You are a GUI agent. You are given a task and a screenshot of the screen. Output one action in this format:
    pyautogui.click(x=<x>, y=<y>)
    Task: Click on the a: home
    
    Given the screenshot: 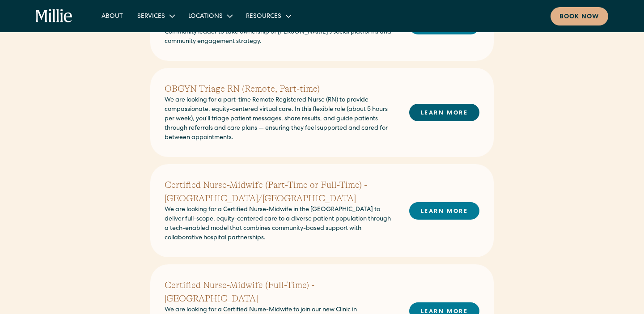 What is the action you would take?
    pyautogui.click(x=54, y=16)
    